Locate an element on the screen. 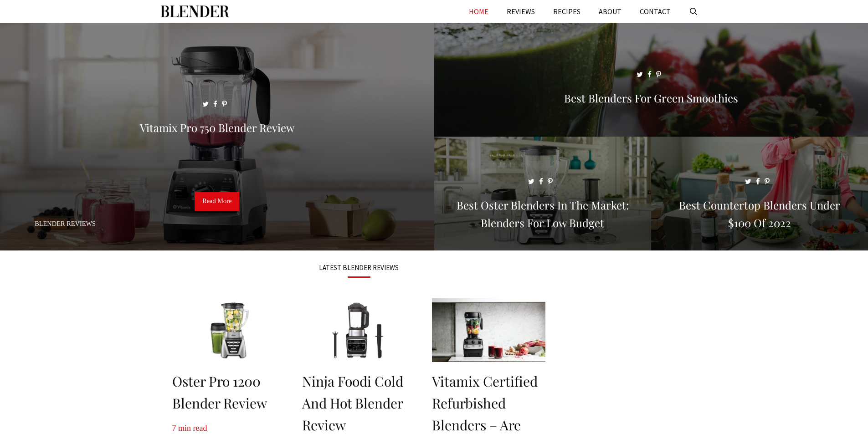 The image size is (868, 434). img: Oster Pro 1200 Blender Review is located at coordinates (229, 330).